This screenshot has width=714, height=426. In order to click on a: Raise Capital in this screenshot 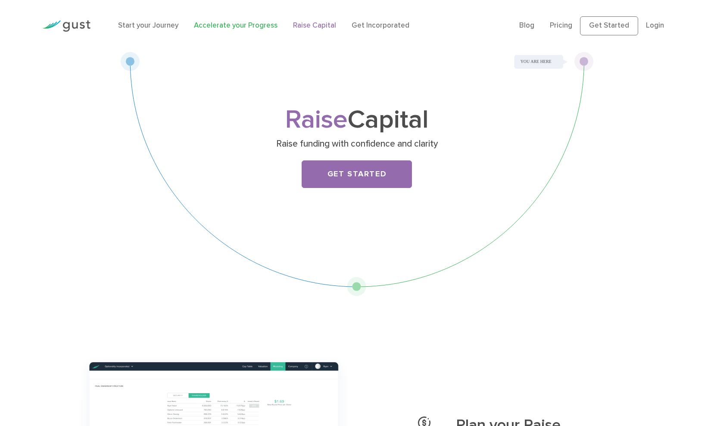, I will do `click(315, 25)`.